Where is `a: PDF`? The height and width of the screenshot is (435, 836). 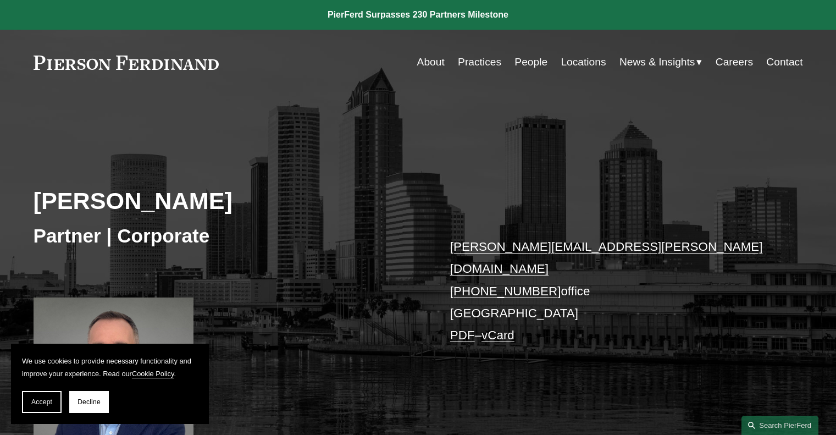
a: PDF is located at coordinates (462, 335).